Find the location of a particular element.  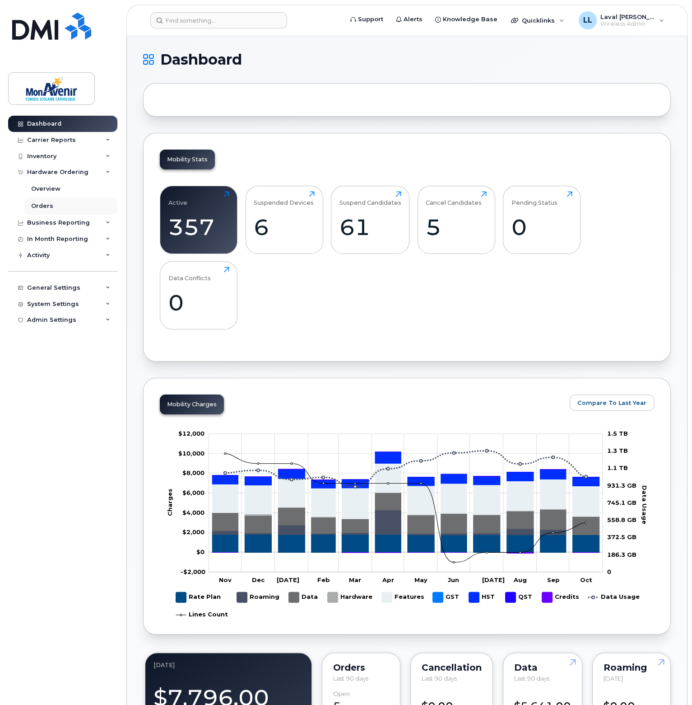

a: Data Conflicts0 is located at coordinates (199, 295).